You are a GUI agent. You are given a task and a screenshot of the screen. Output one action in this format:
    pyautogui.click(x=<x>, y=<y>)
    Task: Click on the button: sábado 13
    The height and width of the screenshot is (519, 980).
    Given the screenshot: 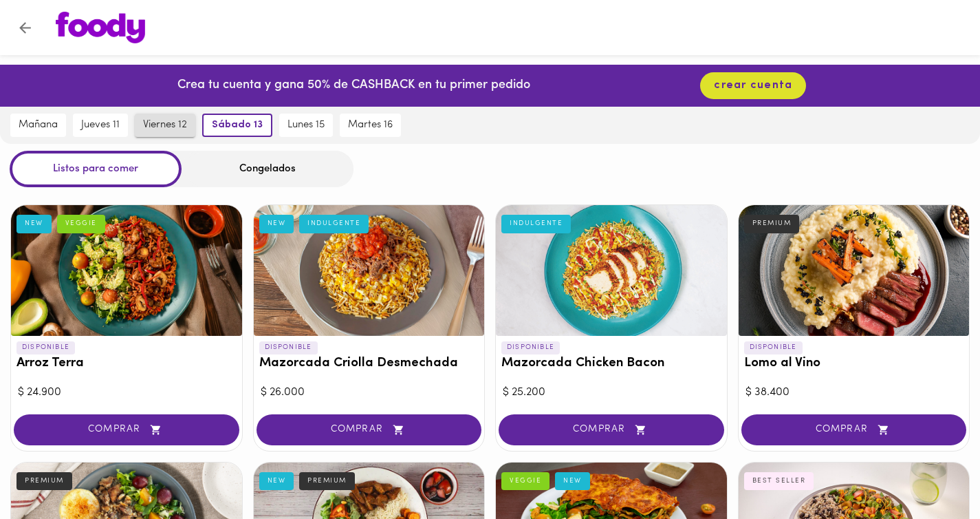 What is the action you would take?
    pyautogui.click(x=238, y=125)
    